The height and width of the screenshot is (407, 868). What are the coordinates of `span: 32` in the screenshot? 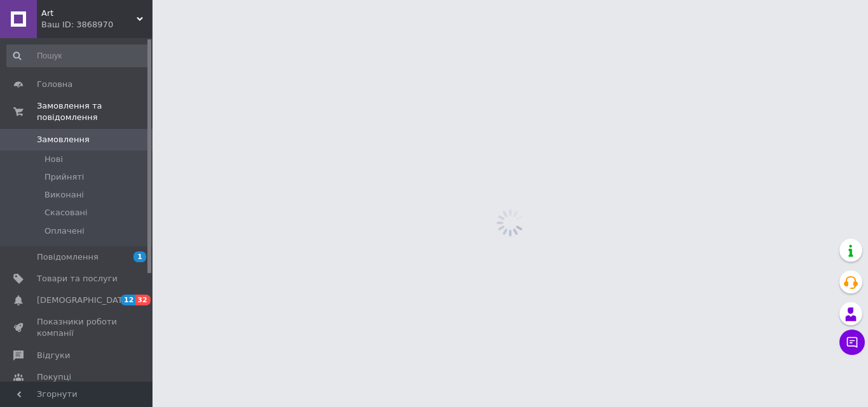 It's located at (142, 300).